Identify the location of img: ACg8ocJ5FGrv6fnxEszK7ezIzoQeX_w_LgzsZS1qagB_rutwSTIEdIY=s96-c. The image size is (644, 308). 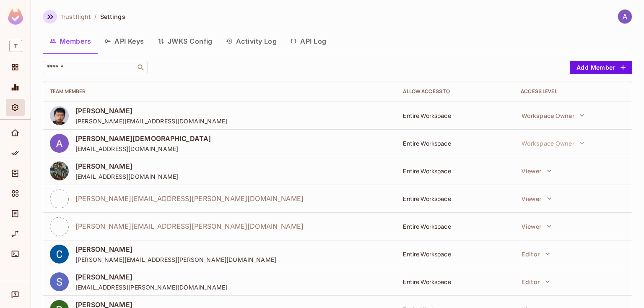
(59, 115).